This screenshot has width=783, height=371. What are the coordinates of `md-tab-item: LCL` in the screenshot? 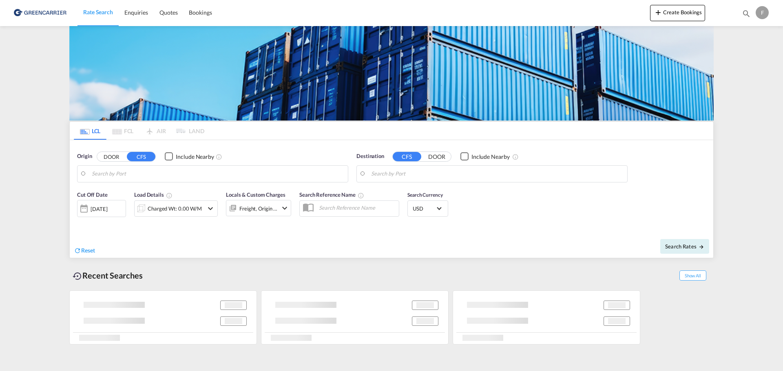 It's located at (90, 131).